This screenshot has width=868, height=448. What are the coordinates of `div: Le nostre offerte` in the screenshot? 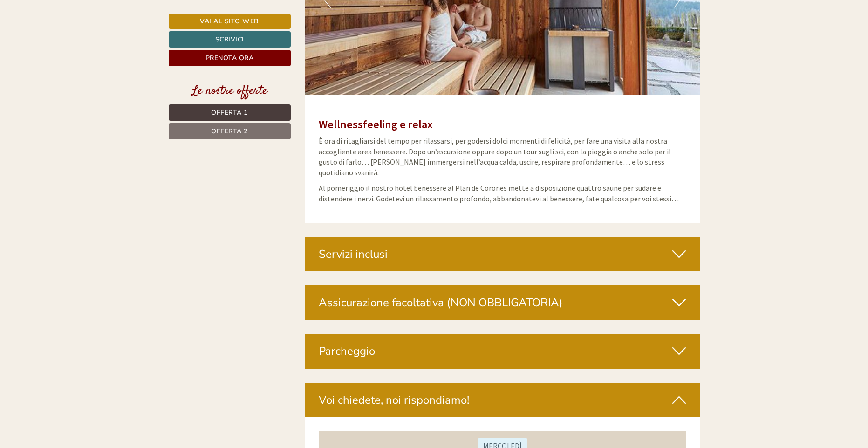 It's located at (230, 91).